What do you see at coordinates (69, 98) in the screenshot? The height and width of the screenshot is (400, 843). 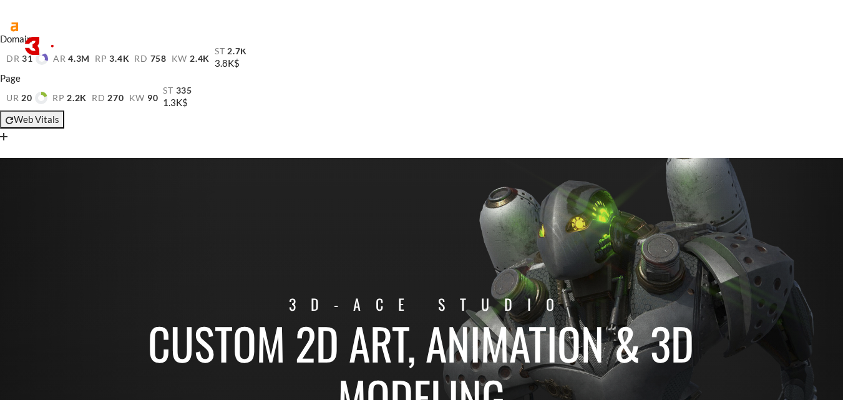 I see `a: rp2.2K` at bounding box center [69, 98].